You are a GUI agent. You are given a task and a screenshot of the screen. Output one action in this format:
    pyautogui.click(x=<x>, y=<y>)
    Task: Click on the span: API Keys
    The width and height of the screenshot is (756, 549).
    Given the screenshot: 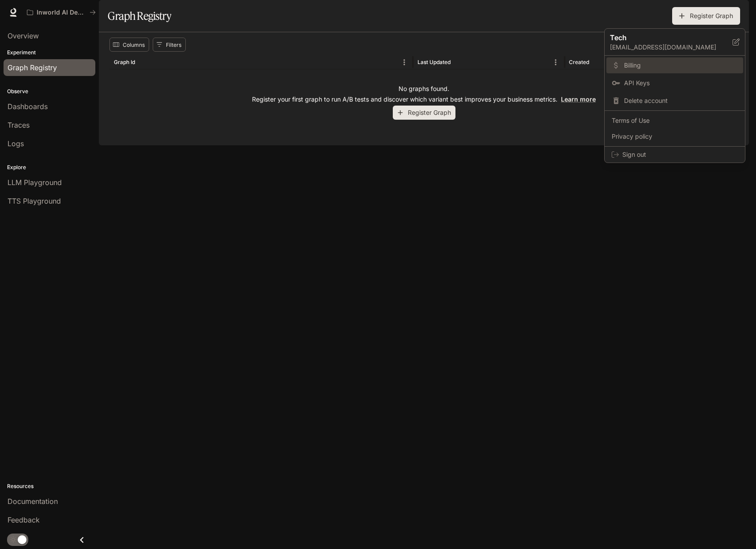 What is the action you would take?
    pyautogui.click(x=681, y=83)
    